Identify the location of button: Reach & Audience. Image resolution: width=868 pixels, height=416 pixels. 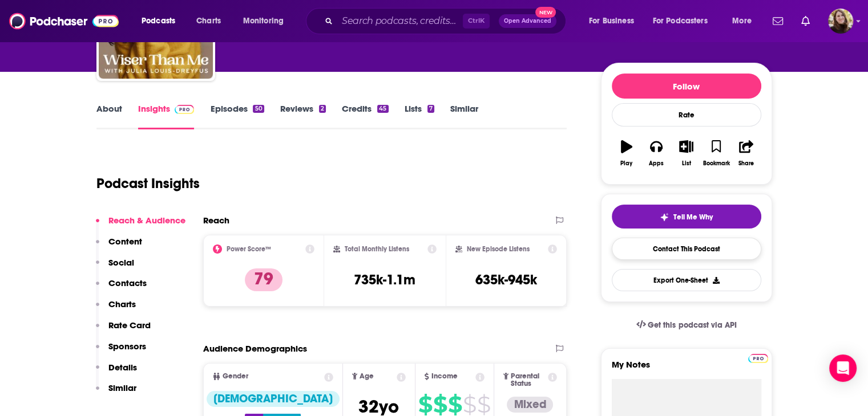
(140, 225).